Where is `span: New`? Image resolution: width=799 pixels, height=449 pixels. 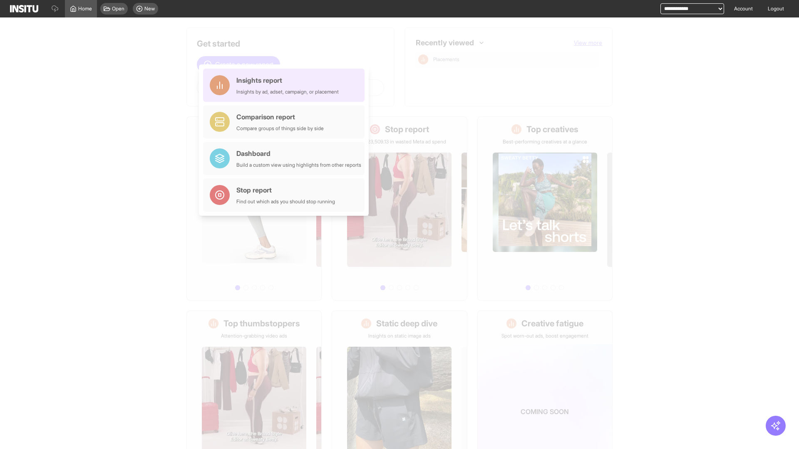 span: New is located at coordinates (149, 9).